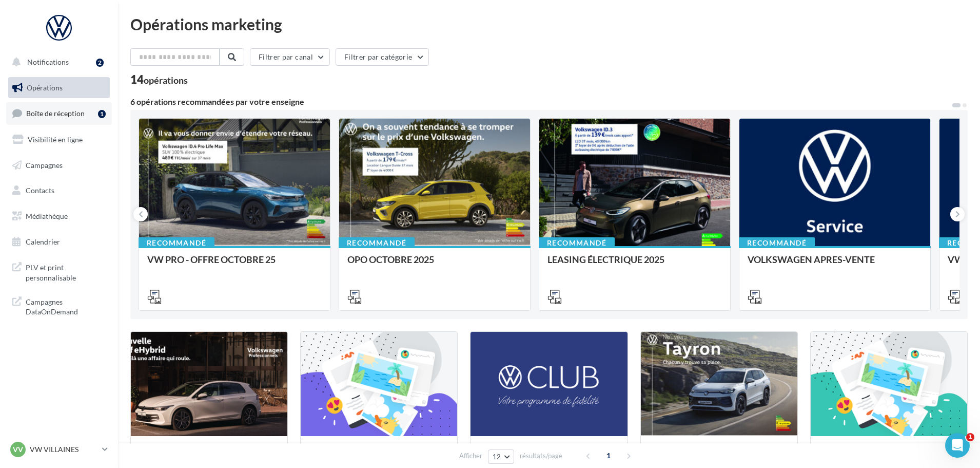  What do you see at coordinates (541, 102) in the screenshot?
I see `div: 6 opérations recommandées par votre enseigne` at bounding box center [541, 102].